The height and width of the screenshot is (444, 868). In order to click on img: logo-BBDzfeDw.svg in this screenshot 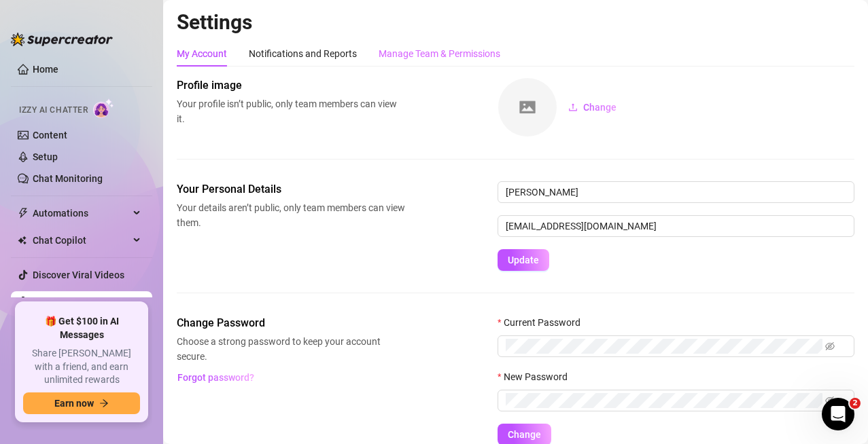, I will do `click(62, 40)`.